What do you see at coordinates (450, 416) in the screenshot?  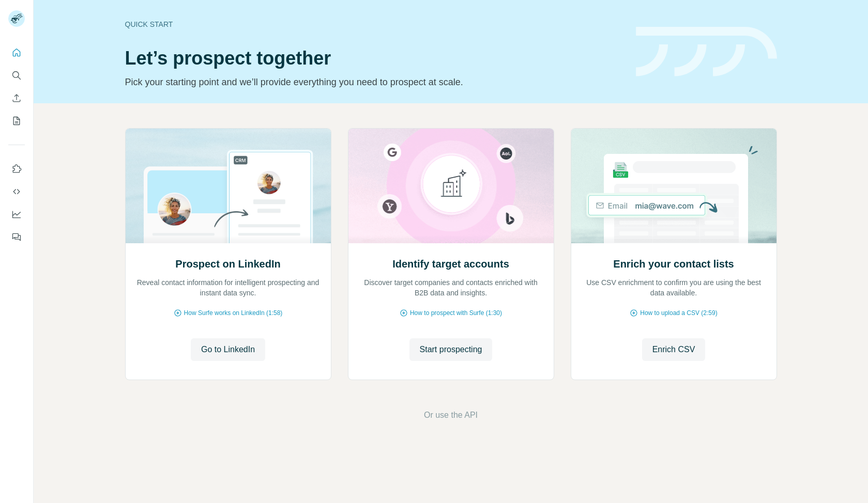 I see `span: Or use the API` at bounding box center [450, 416].